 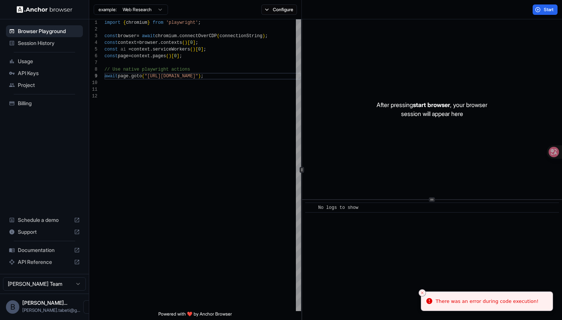 What do you see at coordinates (93, 96) in the screenshot?
I see `div: 12` at bounding box center [93, 96].